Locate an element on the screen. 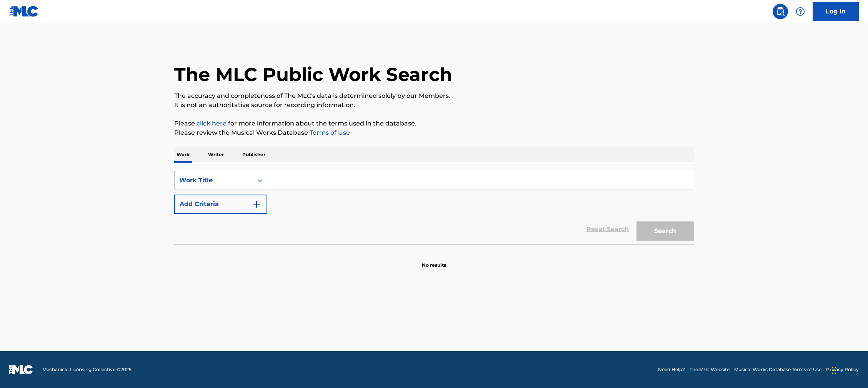  p: Please for more information about the terms used in the database. is located at coordinates (434, 123).